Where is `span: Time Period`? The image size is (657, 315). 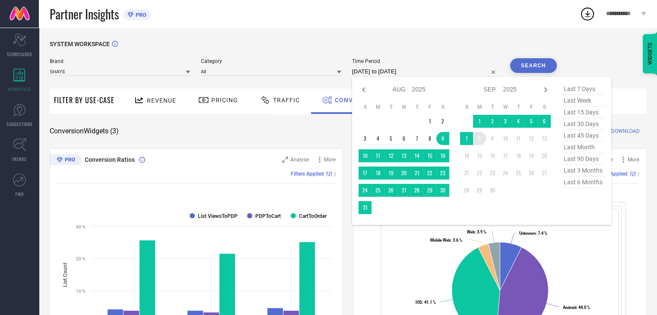 span: Time Period is located at coordinates (425, 61).